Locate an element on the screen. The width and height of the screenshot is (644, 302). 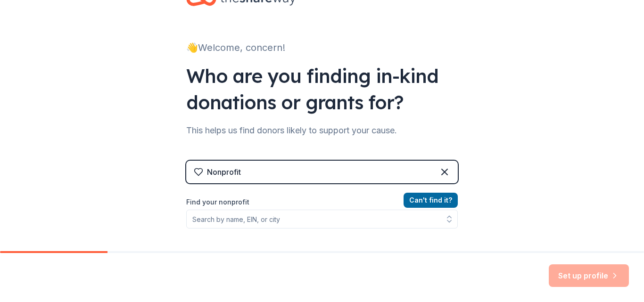
label: Find your nonprofit is located at coordinates (322, 202).